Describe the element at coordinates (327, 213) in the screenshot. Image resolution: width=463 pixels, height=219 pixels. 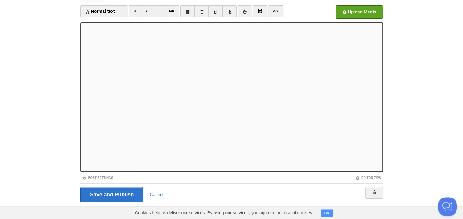
I see `button: OK` at that location.